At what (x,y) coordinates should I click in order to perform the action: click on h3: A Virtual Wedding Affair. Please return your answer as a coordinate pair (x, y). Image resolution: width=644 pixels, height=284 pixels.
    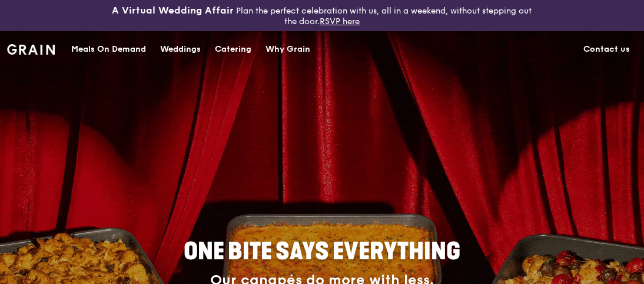
    Looking at the image, I should click on (172, 10).